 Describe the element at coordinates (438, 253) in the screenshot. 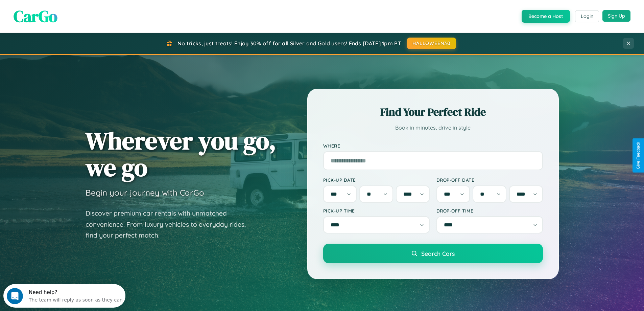

I see `span: Search Cars` at that location.